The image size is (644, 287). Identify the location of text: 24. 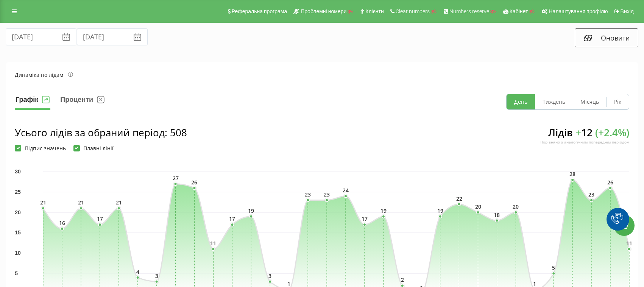
(346, 190).